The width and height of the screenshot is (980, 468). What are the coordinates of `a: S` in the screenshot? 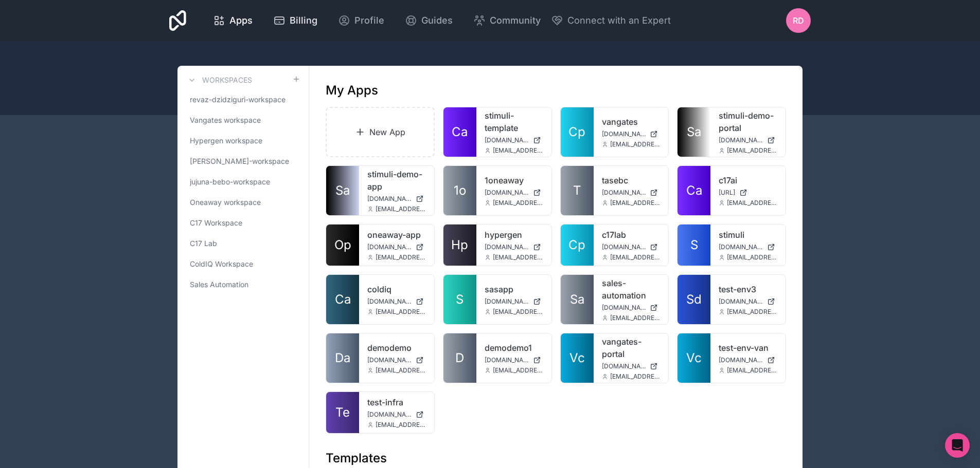 It's located at (460, 300).